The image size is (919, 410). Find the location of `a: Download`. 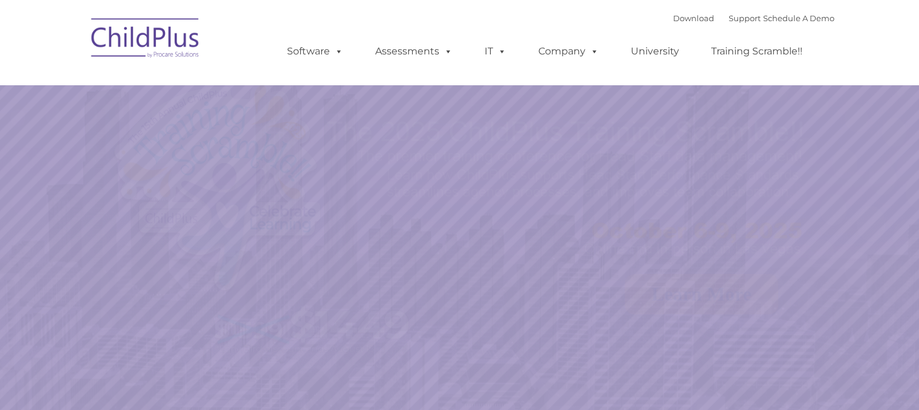

a: Download is located at coordinates (693, 18).